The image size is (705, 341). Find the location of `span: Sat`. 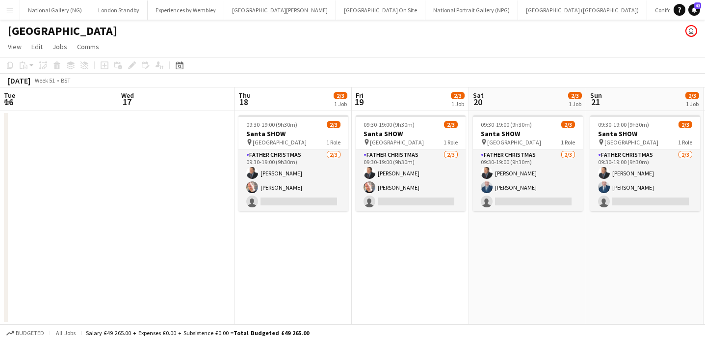

span: Sat is located at coordinates (479, 95).